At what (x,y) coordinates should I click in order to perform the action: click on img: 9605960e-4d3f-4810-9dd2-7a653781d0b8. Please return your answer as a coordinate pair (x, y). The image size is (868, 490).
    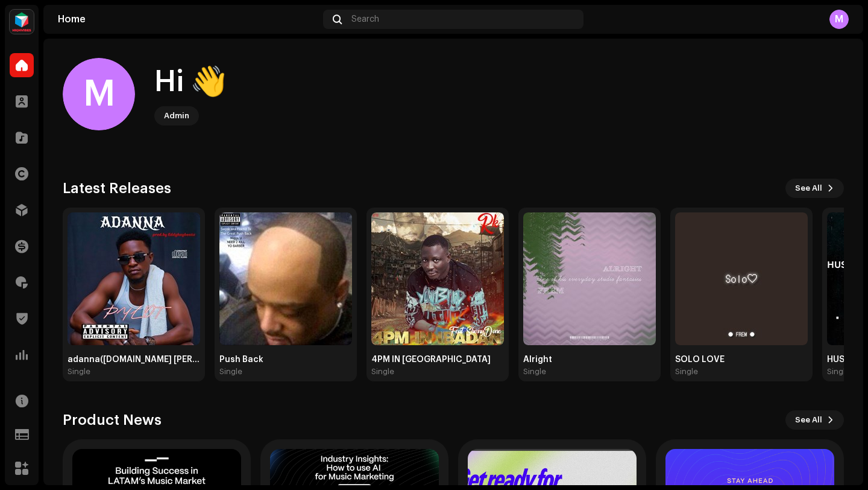
    Looking at the image, I should click on (286, 278).